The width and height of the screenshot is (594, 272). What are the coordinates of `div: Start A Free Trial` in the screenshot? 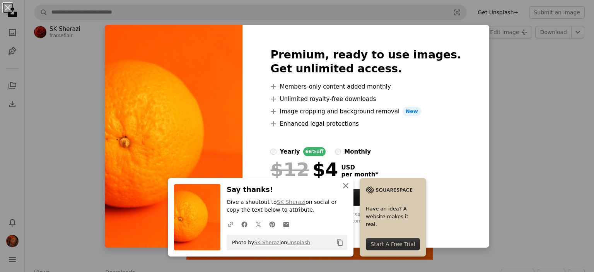 It's located at (393, 244).